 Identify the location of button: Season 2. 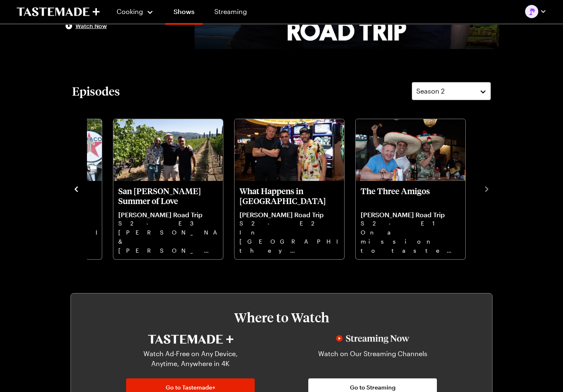
(451, 91).